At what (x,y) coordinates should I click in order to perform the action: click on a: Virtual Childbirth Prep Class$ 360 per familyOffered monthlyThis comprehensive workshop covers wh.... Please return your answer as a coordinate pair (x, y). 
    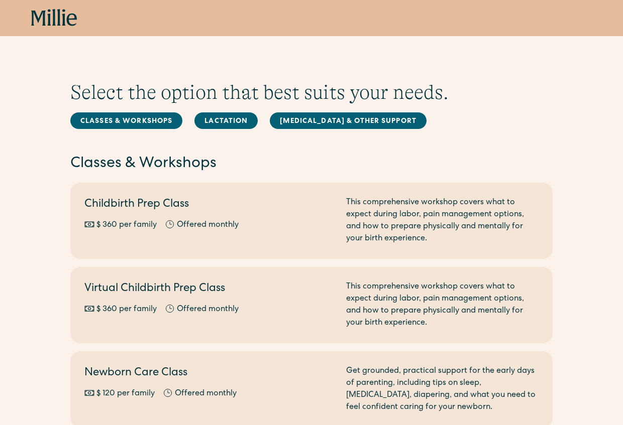
    Looking at the image, I should click on (311, 305).